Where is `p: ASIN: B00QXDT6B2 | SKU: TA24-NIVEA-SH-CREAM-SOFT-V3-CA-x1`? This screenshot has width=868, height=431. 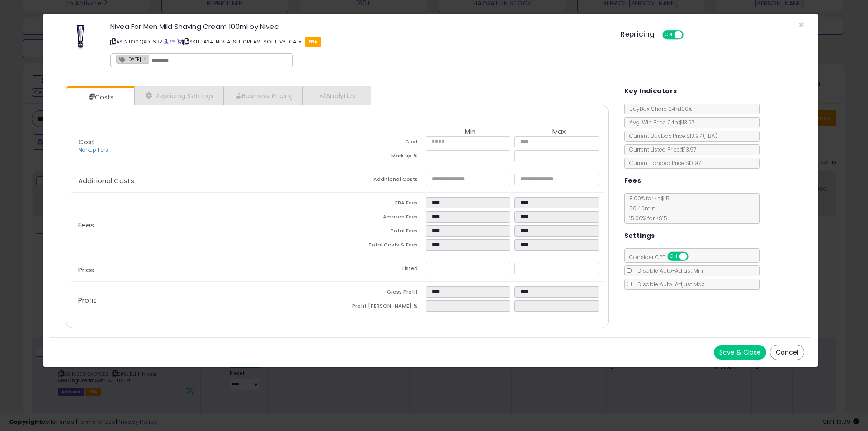
p: ASIN: B00QXDT6B2 | SKU: TA24-NIVEA-SH-CREAM-SOFT-V3-CA-x1 is located at coordinates (358, 41).